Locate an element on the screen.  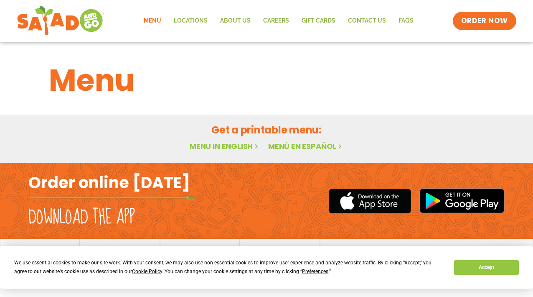
h2: Get a printable menu: is located at coordinates (267, 130).